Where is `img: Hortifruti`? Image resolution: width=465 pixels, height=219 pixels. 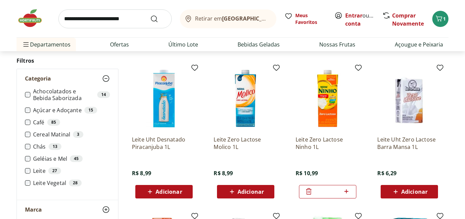
img: Hortifruti is located at coordinates (33, 18).